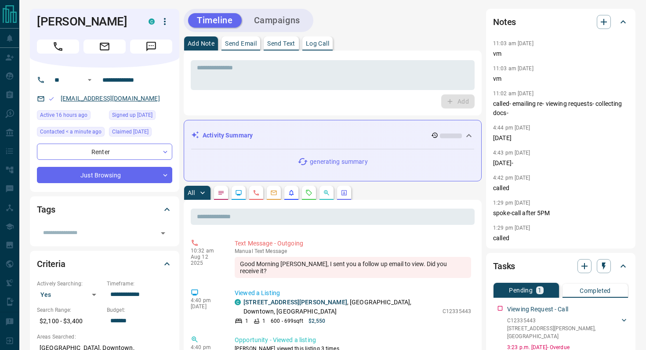 The image size is (646, 350). What do you see at coordinates (69, 321) in the screenshot?
I see `p: $2,100 - $3,400` at bounding box center [69, 321].